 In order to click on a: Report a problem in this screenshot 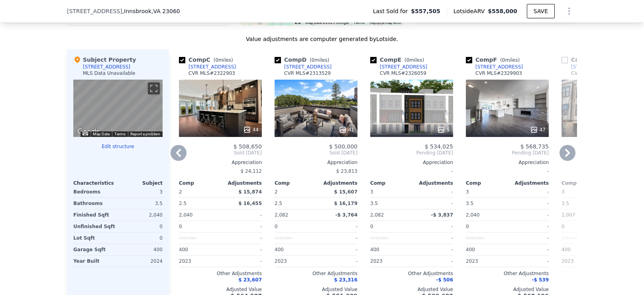, I will do `click(145, 134)`.